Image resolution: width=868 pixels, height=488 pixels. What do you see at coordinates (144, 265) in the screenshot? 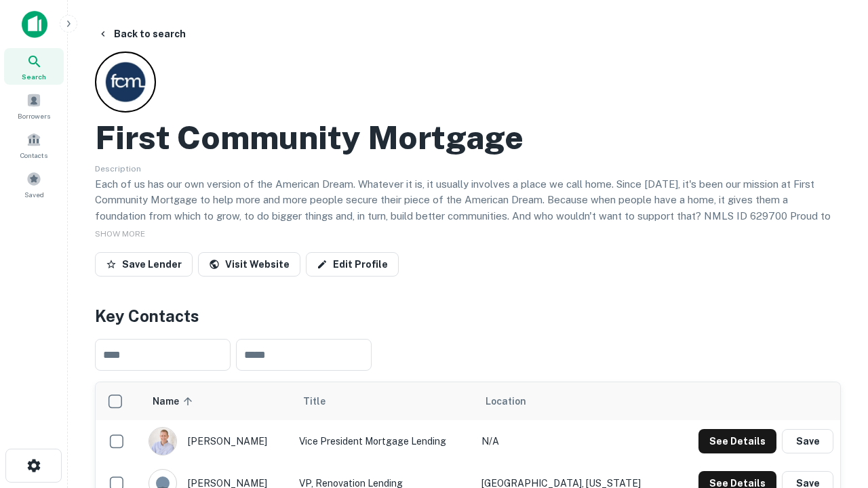
I see `button: Save Lender` at bounding box center [144, 265].